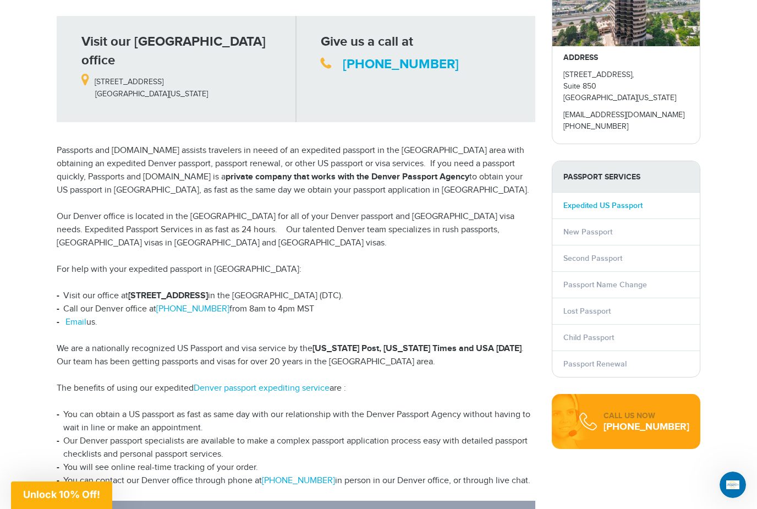 This screenshot has width=757, height=509. What do you see at coordinates (347, 177) in the screenshot?
I see `strong: private company that works with the Denver Passport Agency` at bounding box center [347, 177].